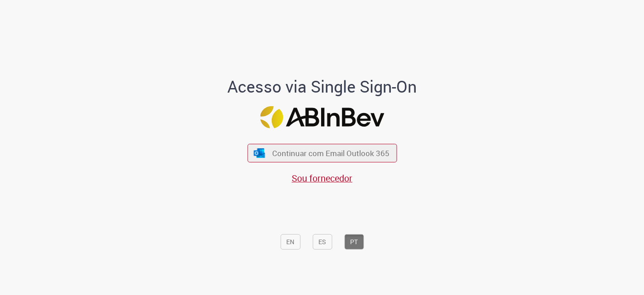 This screenshot has width=644, height=295. Describe the element at coordinates (322, 86) in the screenshot. I see `h1: Acesso via Single Sign-On` at that location.